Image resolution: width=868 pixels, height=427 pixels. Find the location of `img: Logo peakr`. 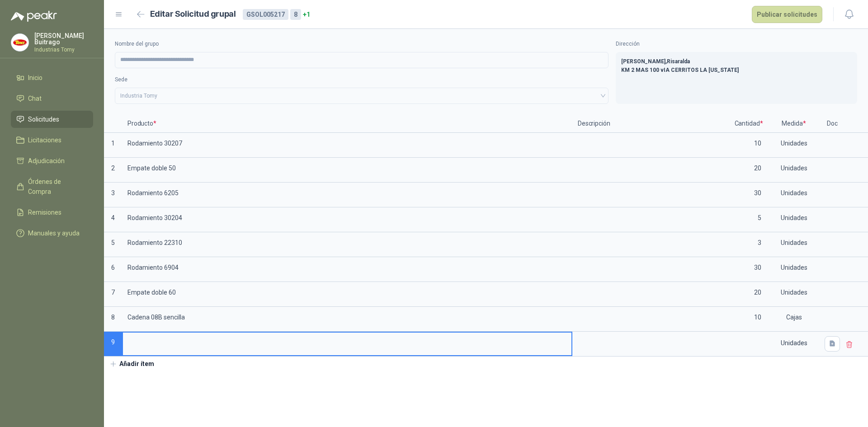

img: Logo peakr is located at coordinates (34, 17).